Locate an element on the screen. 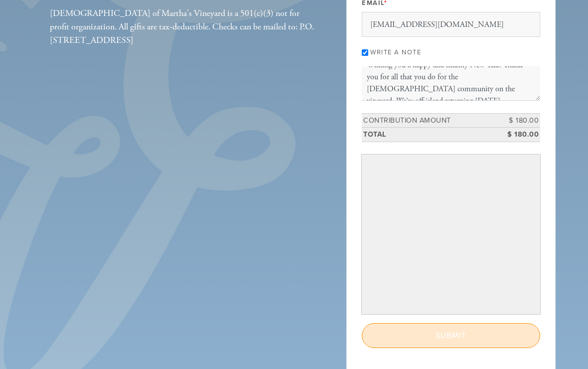  td: Contribution Amount is located at coordinates (429, 120).